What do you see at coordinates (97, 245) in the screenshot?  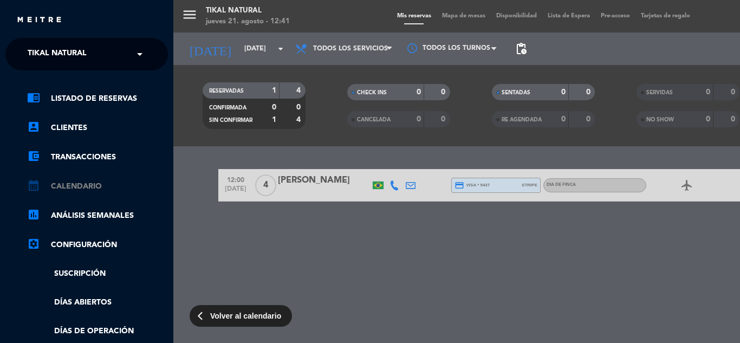 I see `a: Configuración` at bounding box center [97, 245].